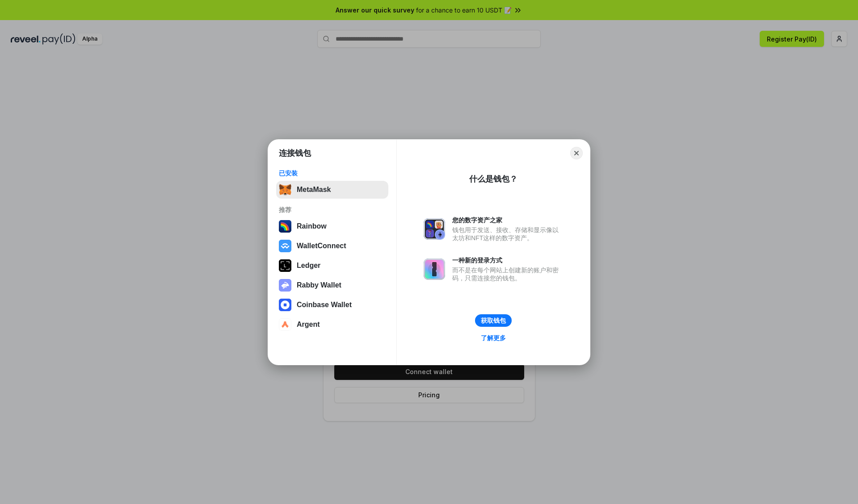  What do you see at coordinates (285, 226) in the screenshot?
I see `img: svg+xml,%3Csvg%20width%3D%22120%22%20height%3D%22120%22%20viewBox%3D%220%200%20120%20120%22%20fil...` at bounding box center [285, 226].